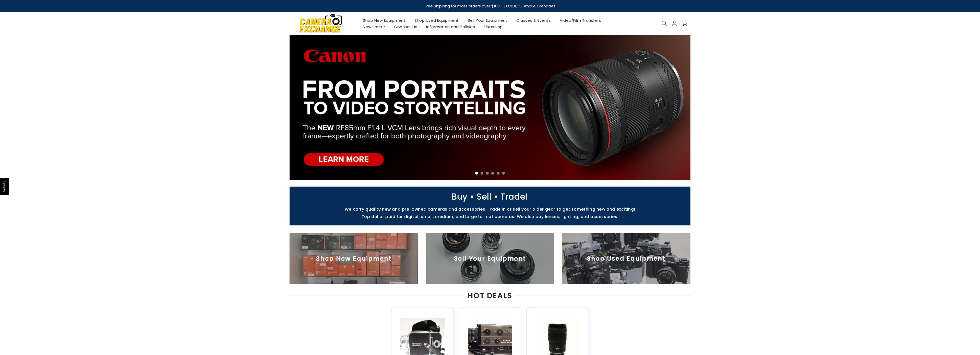 The image size is (980, 355). What do you see at coordinates (451, 26) in the screenshot?
I see `a: Information and Policies` at bounding box center [451, 26].